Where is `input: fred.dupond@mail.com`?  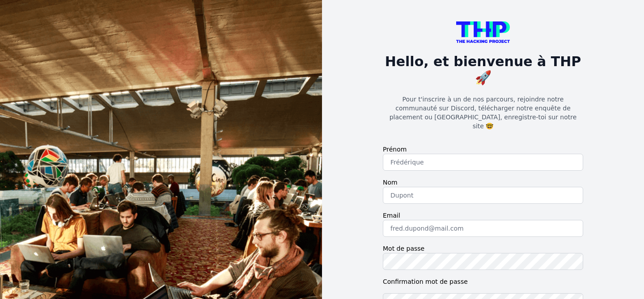 input: fred.dupond@mail.com is located at coordinates (483, 228).